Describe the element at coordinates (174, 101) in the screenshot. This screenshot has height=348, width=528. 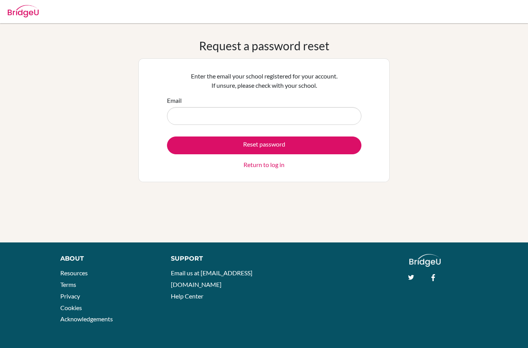
I see `label: Email` at that location.